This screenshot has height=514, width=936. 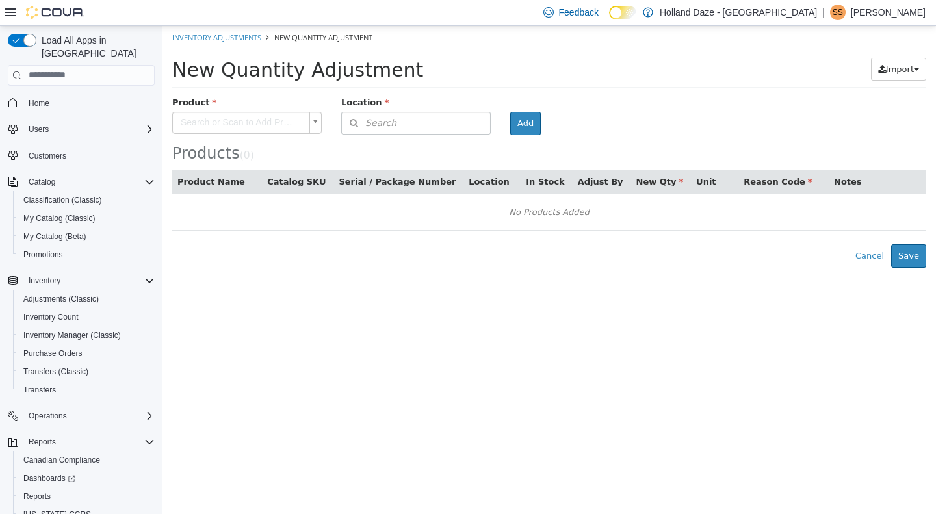 What do you see at coordinates (838, 12) in the screenshot?
I see `div: Shawn S` at bounding box center [838, 12].